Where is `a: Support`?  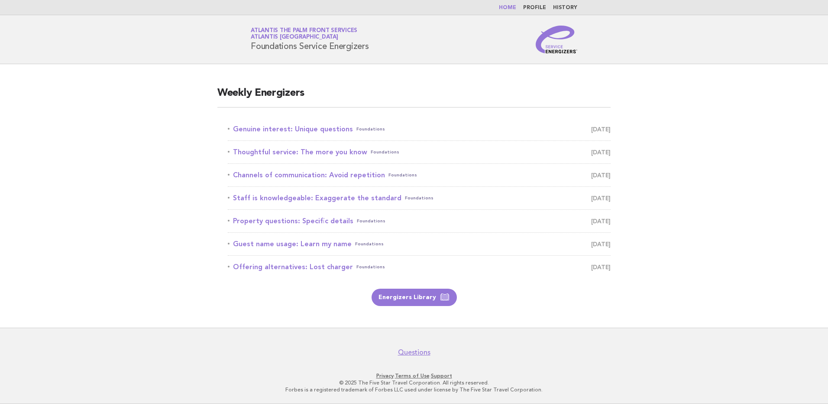 a: Support is located at coordinates (441, 376).